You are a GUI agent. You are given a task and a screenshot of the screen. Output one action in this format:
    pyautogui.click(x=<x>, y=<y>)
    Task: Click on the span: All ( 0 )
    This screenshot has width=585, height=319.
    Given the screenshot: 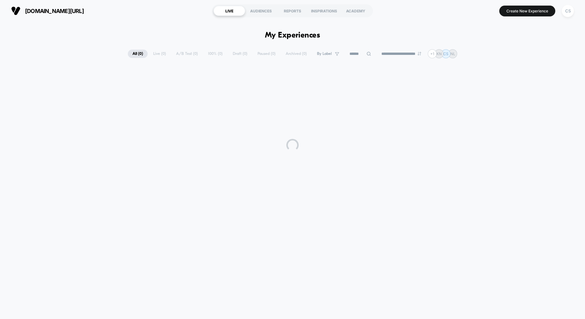 What is the action you would take?
    pyautogui.click(x=138, y=54)
    